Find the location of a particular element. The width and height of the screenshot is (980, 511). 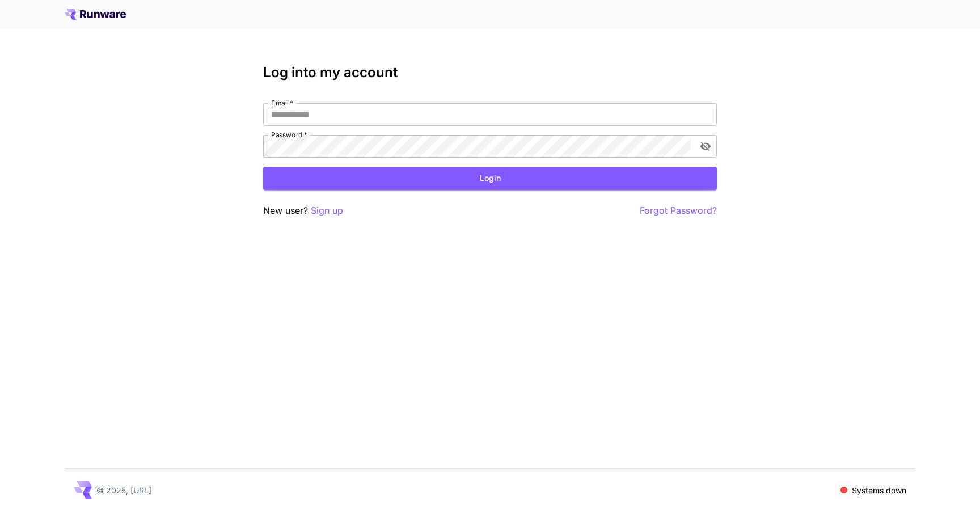

p: Sign up is located at coordinates (327, 211).